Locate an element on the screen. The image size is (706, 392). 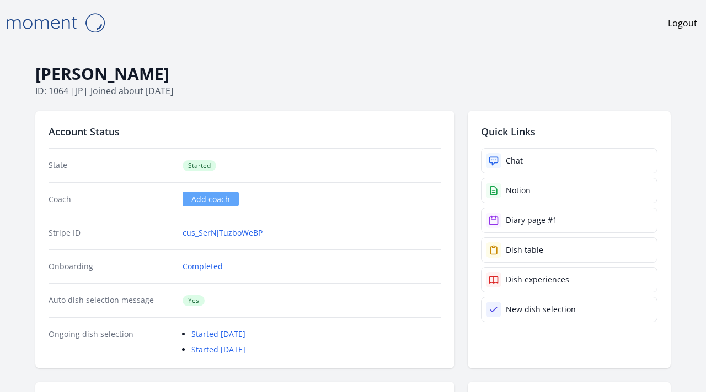
span: jp is located at coordinates (79, 91).